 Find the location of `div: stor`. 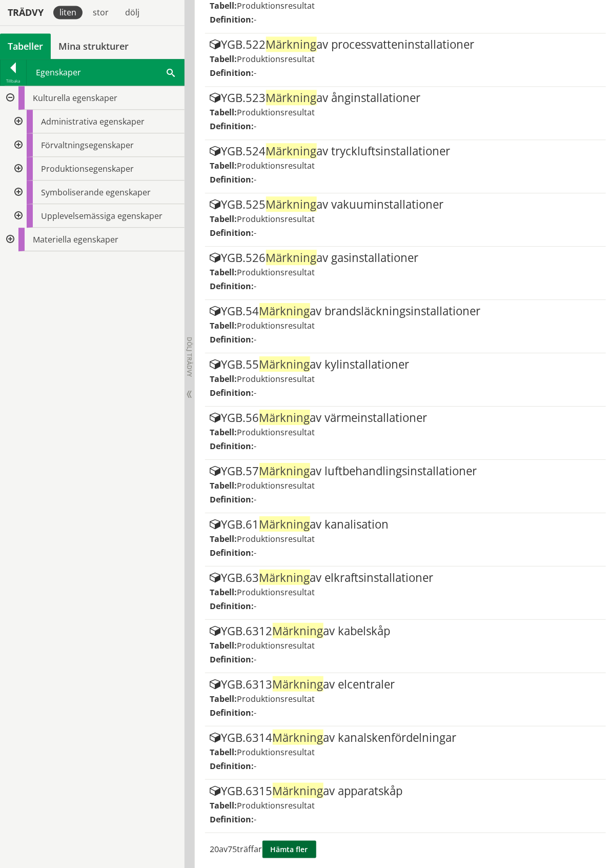

div: stor is located at coordinates (100, 12).